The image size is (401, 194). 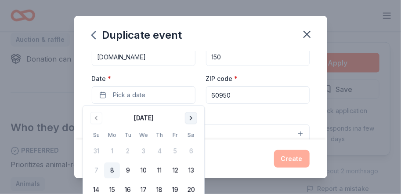 What do you see at coordinates (222, 79) in the screenshot?
I see `label: ZIP code` at bounding box center [222, 79].